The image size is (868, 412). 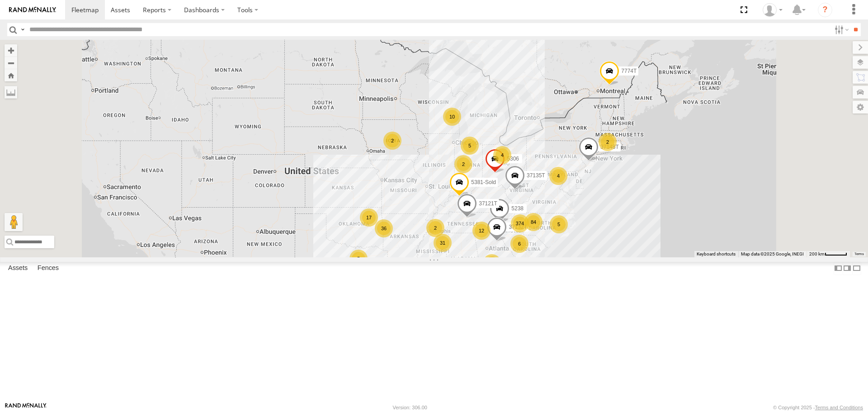 I want to click on a: Terms (opens in new tab), so click(x=859, y=254).